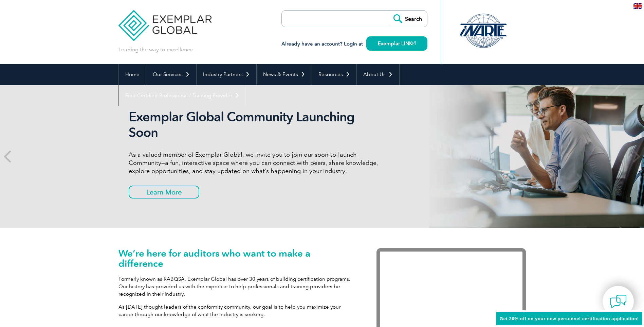  I want to click on p: As a valued member of Exemplar Global, we invite you to join our soon-to-launch Community—a fun, ..., so click(256, 163).